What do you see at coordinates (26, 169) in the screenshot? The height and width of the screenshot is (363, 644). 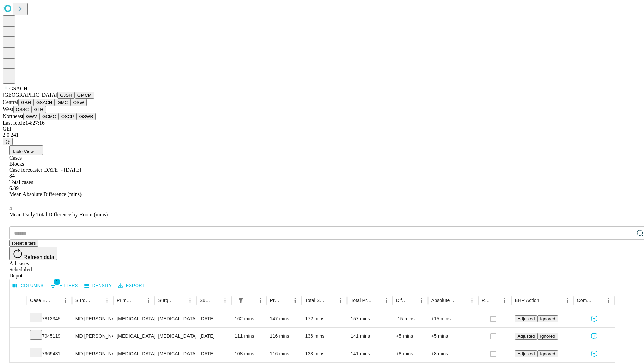 I see `span: Case forecaster` at bounding box center [26, 169].